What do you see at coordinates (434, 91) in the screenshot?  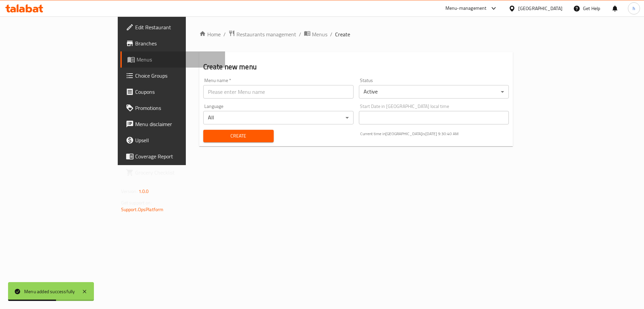 I see `div: Active` at bounding box center [434, 91].